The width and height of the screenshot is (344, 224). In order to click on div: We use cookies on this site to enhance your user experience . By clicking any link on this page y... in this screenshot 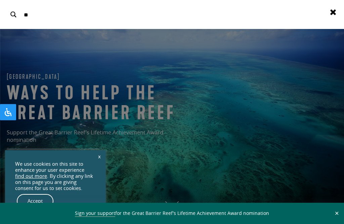, I will do `click(55, 176)`.